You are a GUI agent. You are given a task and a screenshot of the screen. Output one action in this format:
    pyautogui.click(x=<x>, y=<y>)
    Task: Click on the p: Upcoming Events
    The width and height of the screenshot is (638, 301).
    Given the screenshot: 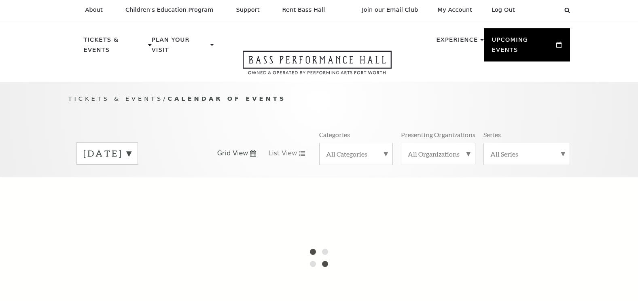 What is the action you would take?
    pyautogui.click(x=523, y=47)
    